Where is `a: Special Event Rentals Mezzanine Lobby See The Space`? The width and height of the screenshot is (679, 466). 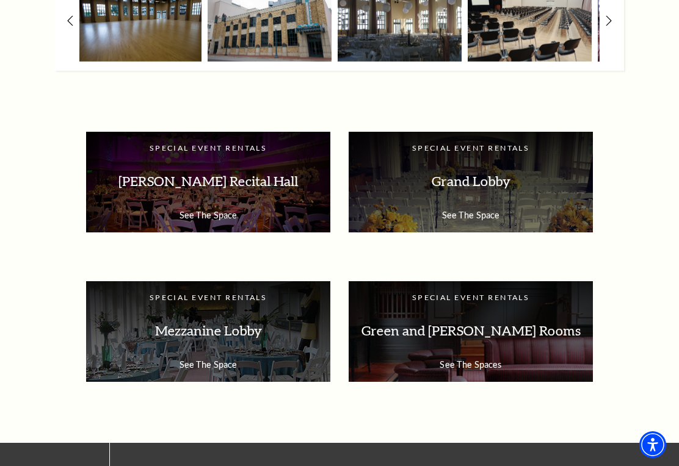 a: Special Event Rentals Mezzanine Lobby See The Space is located at coordinates (208, 331).